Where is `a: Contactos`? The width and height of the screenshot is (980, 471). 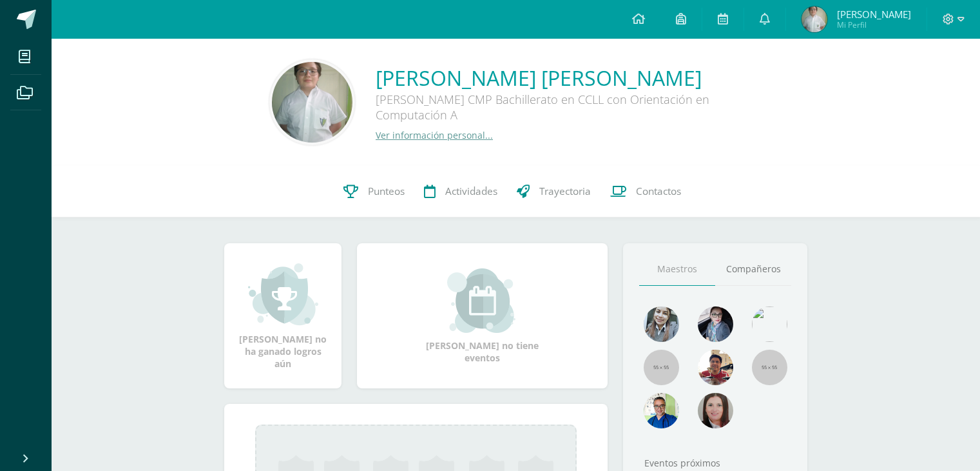 a: Contactos is located at coordinates (646, 192).